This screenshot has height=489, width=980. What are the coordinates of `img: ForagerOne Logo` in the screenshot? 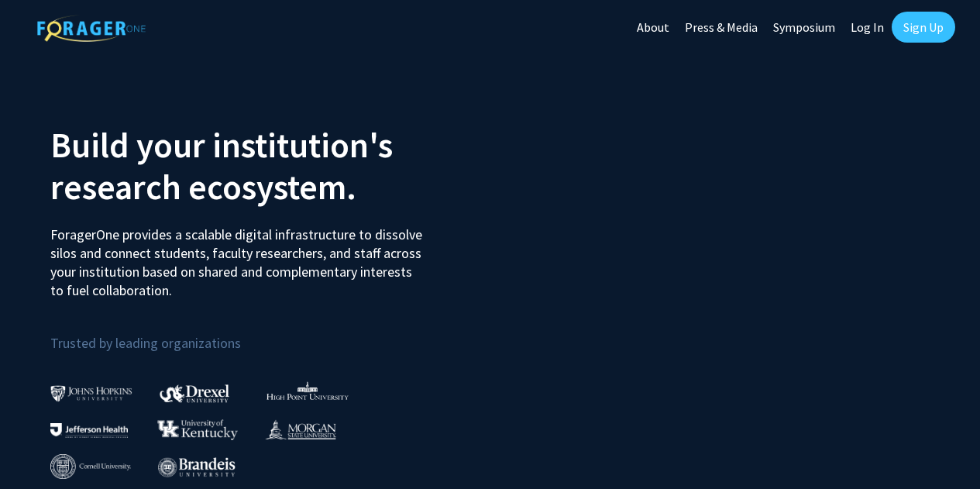 It's located at (92, 28).